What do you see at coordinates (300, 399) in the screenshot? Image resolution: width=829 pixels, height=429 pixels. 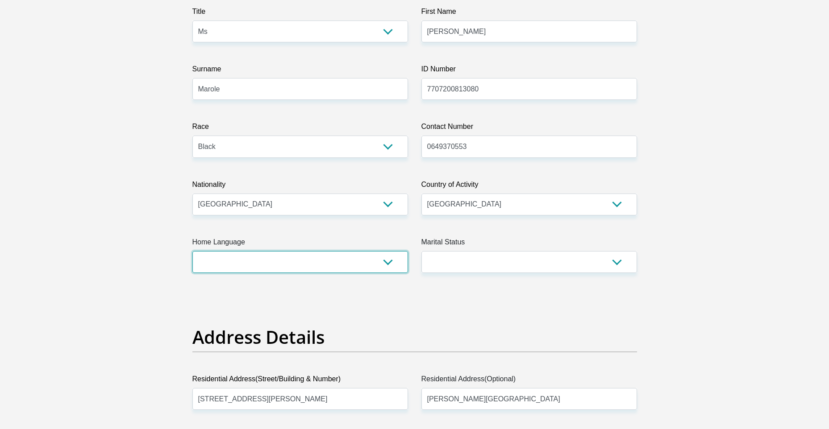 I see `input: Valid residential address` at bounding box center [300, 399].